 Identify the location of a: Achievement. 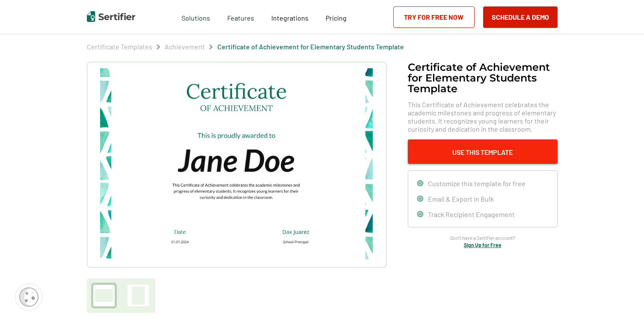
(185, 46).